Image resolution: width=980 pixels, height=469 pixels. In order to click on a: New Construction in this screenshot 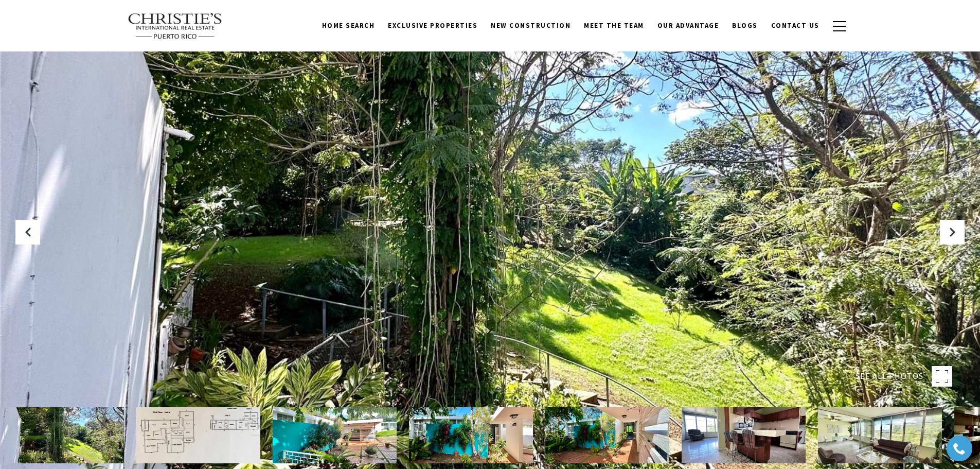, I will do `click(531, 25)`.